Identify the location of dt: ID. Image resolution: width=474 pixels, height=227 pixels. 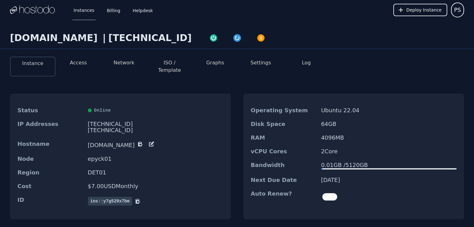
(50, 202).